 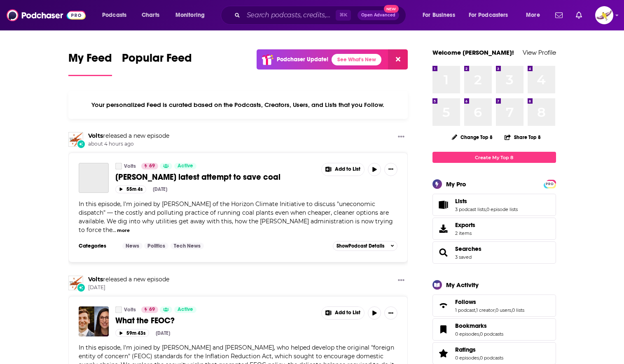 What do you see at coordinates (132, 333) in the screenshot?
I see `button: 59m 43s` at bounding box center [132, 333].